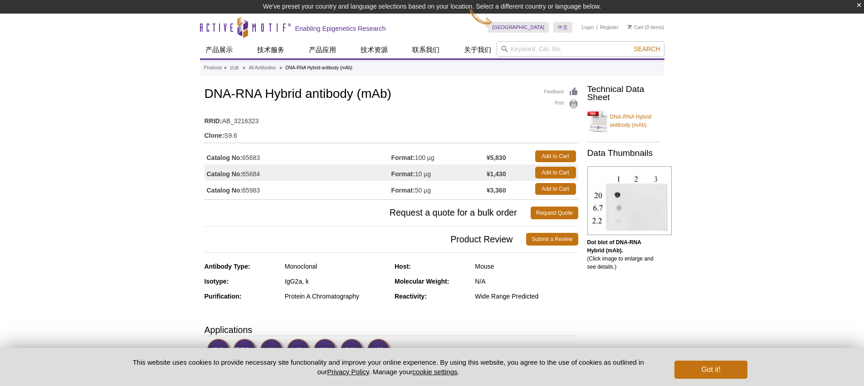  I want to click on a: 中文, so click(563, 27).